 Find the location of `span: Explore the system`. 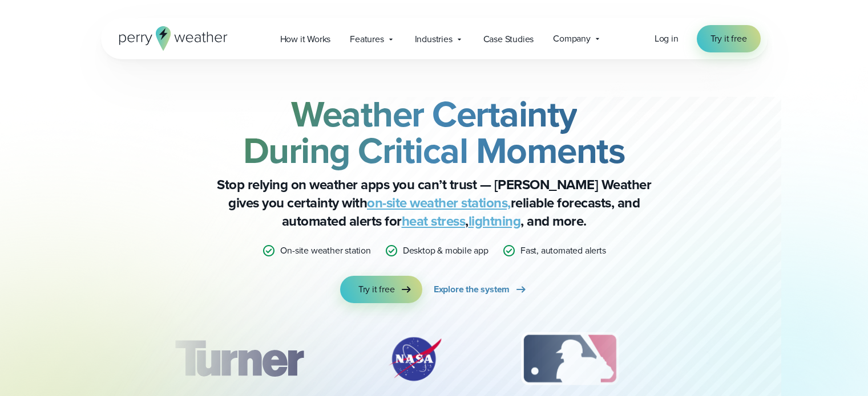

span: Explore the system is located at coordinates (472, 289).